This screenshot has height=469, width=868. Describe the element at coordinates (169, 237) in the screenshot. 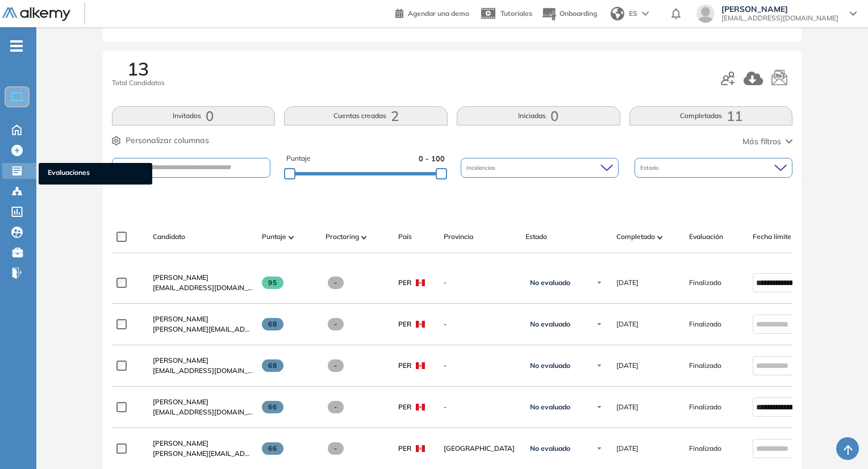

I see `span: Candidato` at that location.